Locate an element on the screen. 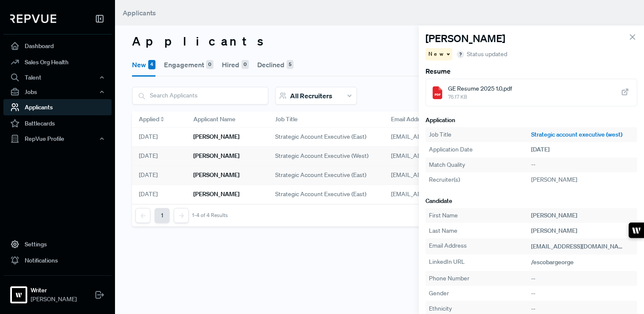  span: /escobargeorge is located at coordinates (553, 262).